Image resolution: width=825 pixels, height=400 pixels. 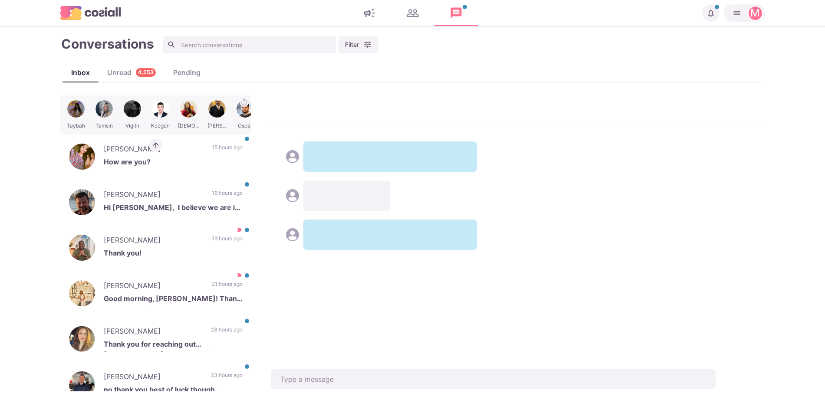 What do you see at coordinates (744, 13) in the screenshot?
I see `button: Martin` at bounding box center [744, 13].